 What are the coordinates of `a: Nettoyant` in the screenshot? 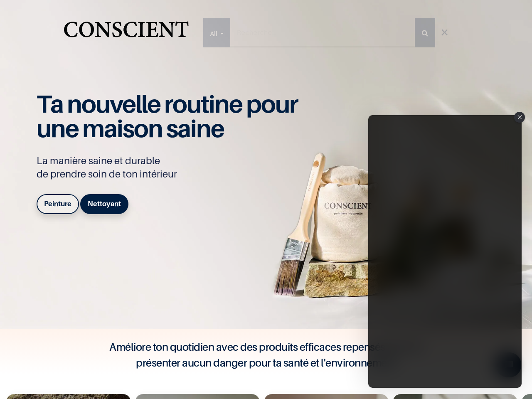 It's located at (104, 204).